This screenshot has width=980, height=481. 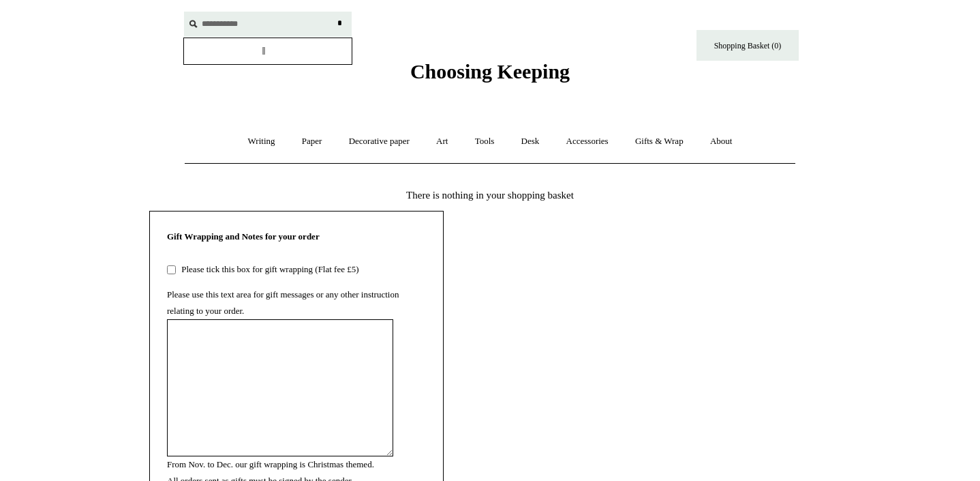 What do you see at coordinates (587, 141) in the screenshot?
I see `a: Accessories` at bounding box center [587, 141].